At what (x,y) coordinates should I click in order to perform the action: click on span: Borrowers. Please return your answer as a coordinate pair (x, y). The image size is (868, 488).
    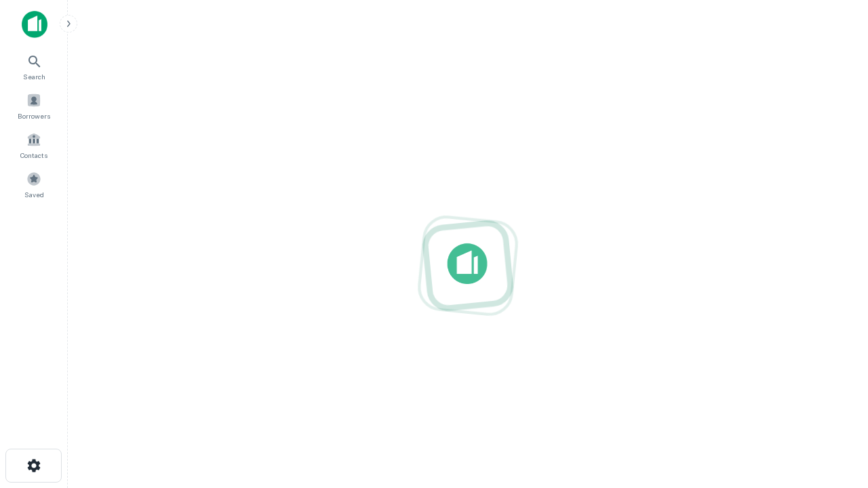
    Looking at the image, I should click on (34, 116).